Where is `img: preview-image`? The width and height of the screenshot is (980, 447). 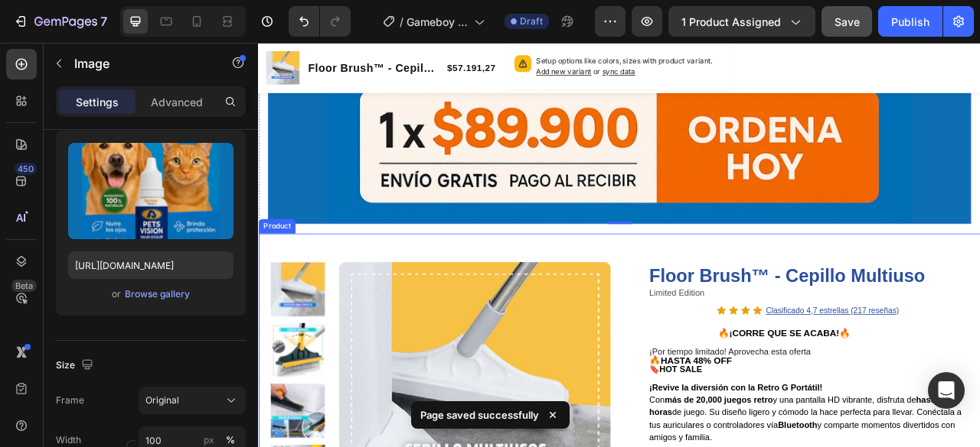
img: preview-image is located at coordinates (151, 191).